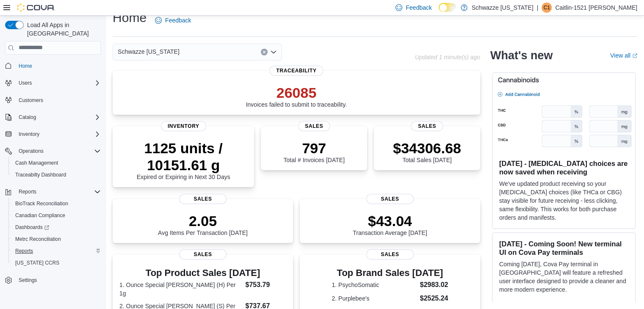 Image resolution: width=644 pixels, height=309 pixels. Describe the element at coordinates (203, 221) in the screenshot. I see `p: 2.05` at that location.